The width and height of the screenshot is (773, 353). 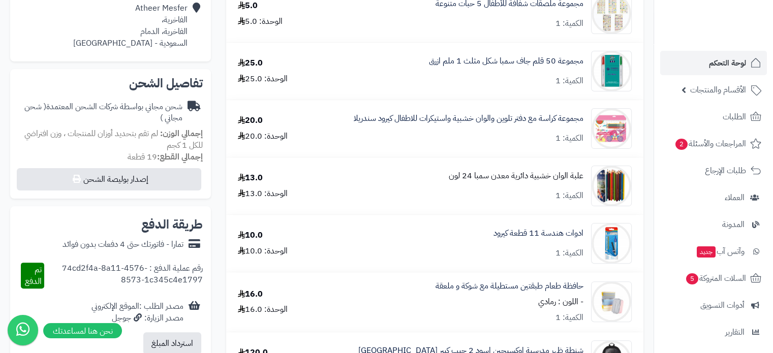 I want to click on div: الوحدة: 25.0, so click(x=263, y=79).